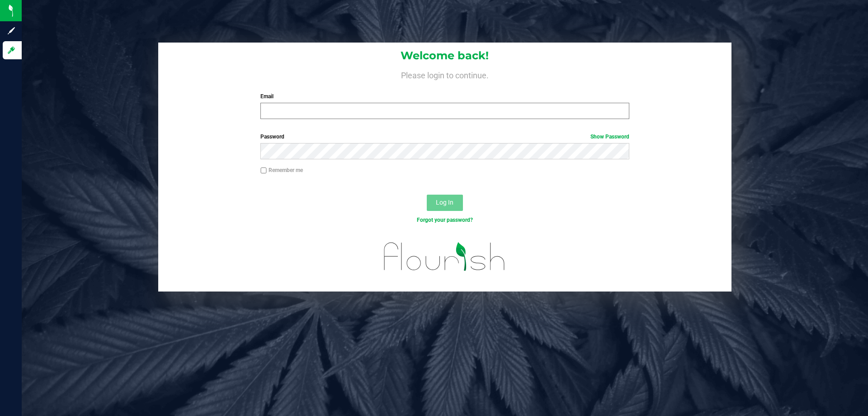  Describe the element at coordinates (610, 137) in the screenshot. I see `a: Show Password` at that location.